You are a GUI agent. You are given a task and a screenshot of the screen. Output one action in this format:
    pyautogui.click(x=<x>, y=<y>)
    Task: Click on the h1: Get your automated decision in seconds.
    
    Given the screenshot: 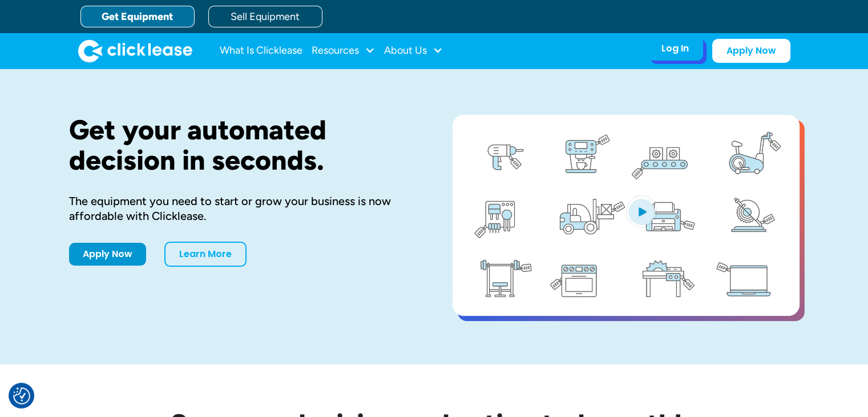 What is the action you would take?
    pyautogui.click(x=243, y=145)
    